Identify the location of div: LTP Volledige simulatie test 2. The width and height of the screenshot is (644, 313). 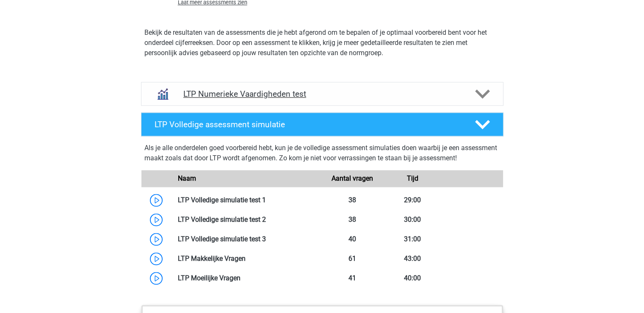
(247, 220).